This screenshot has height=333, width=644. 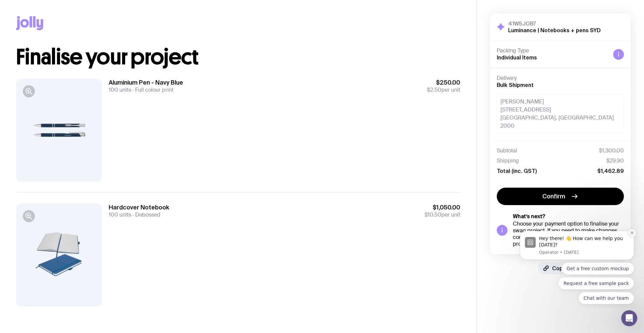 What do you see at coordinates (516, 170) in the screenshot?
I see `span: Total (inc. GST)` at bounding box center [516, 170].